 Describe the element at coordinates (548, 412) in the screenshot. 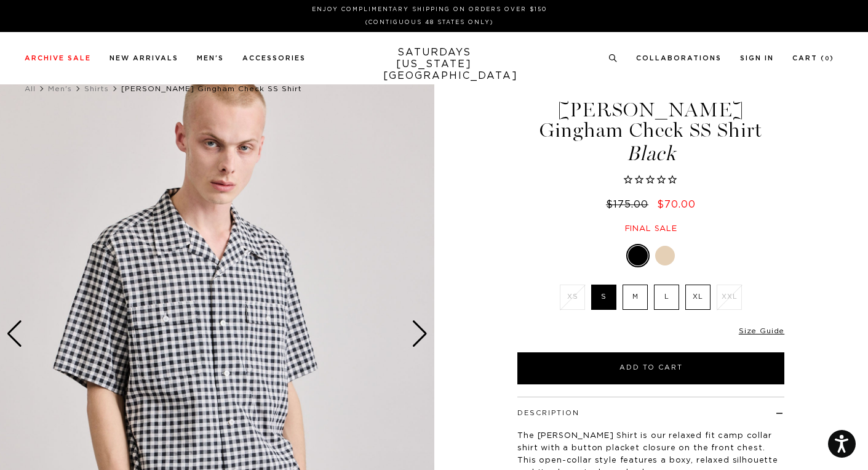

I see `button: Description` at that location.